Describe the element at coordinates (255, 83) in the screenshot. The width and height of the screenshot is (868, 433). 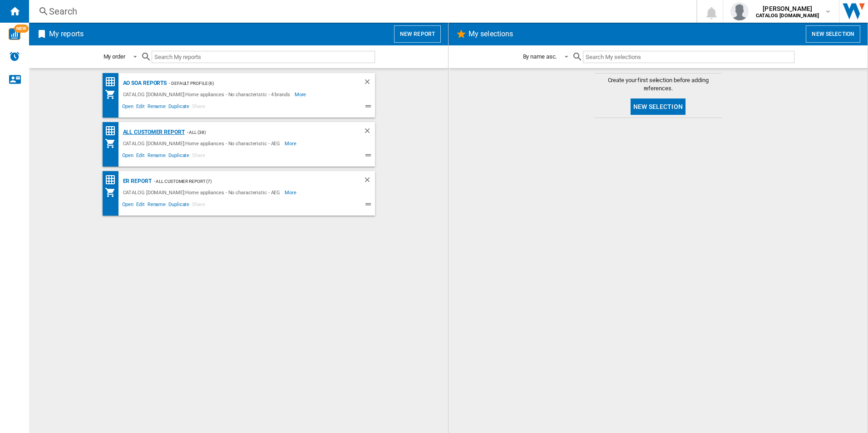
I see `div: - Default profile (6)` at that location.